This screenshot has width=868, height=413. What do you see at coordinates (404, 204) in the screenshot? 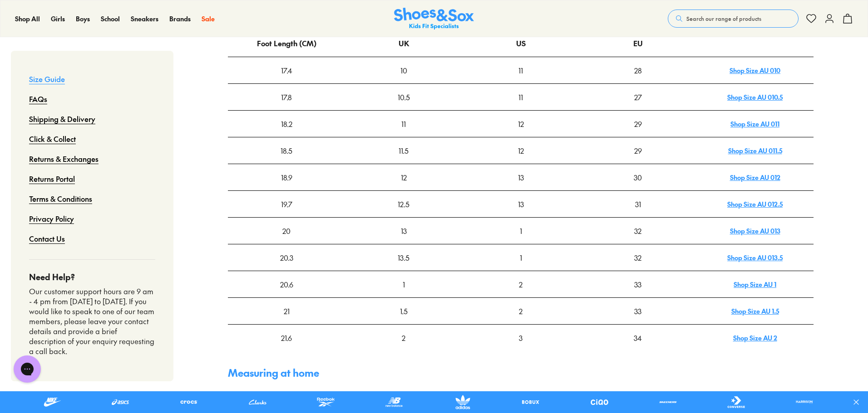
I see `div: 12.5` at bounding box center [404, 204].